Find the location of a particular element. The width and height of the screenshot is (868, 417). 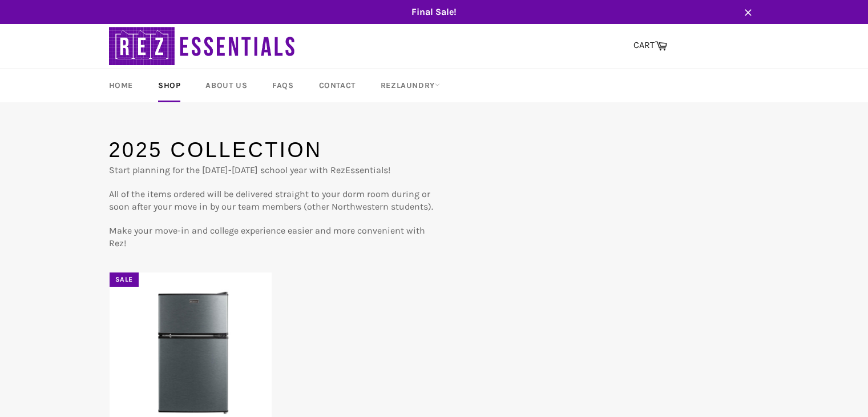

div: Sale is located at coordinates (124, 279).